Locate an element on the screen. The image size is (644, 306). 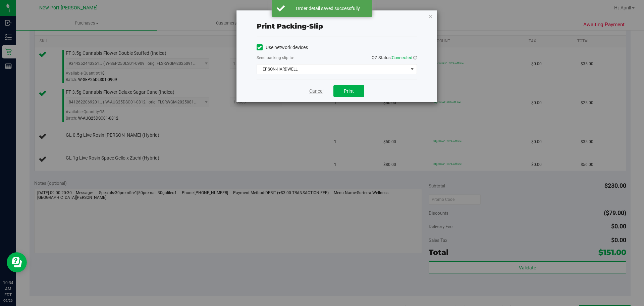
label: Send packing-slip to: is located at coordinates (275, 58).